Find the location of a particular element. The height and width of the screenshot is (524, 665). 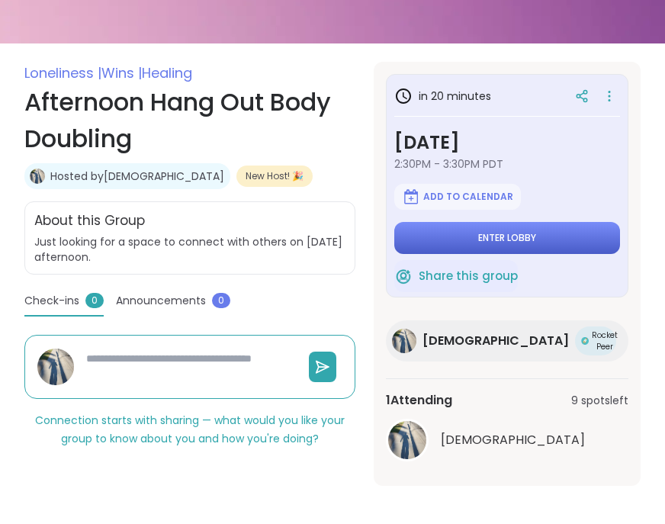

span: Announcements is located at coordinates (161, 301).